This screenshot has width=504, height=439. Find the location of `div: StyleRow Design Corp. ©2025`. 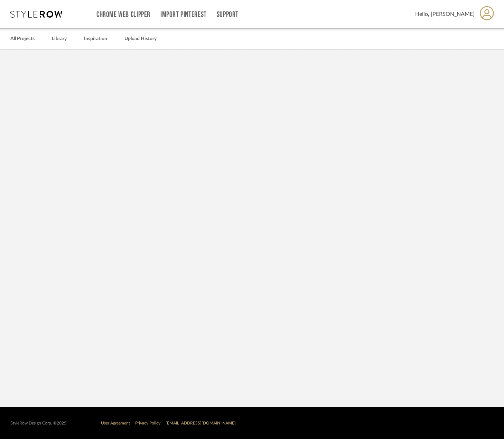

div: StyleRow Design Corp. ©2025 is located at coordinates (39, 423).